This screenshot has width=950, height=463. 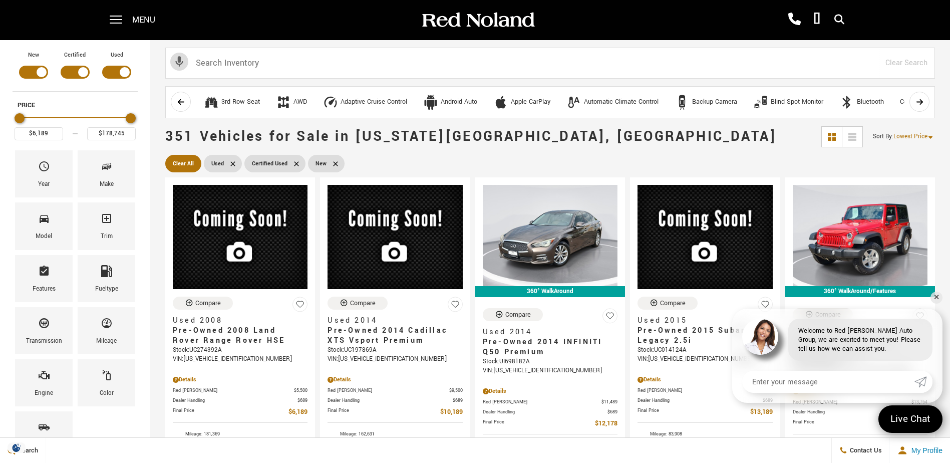 What do you see at coordinates (107, 273) in the screenshot?
I see `span: Fueltype` at bounding box center [107, 273].